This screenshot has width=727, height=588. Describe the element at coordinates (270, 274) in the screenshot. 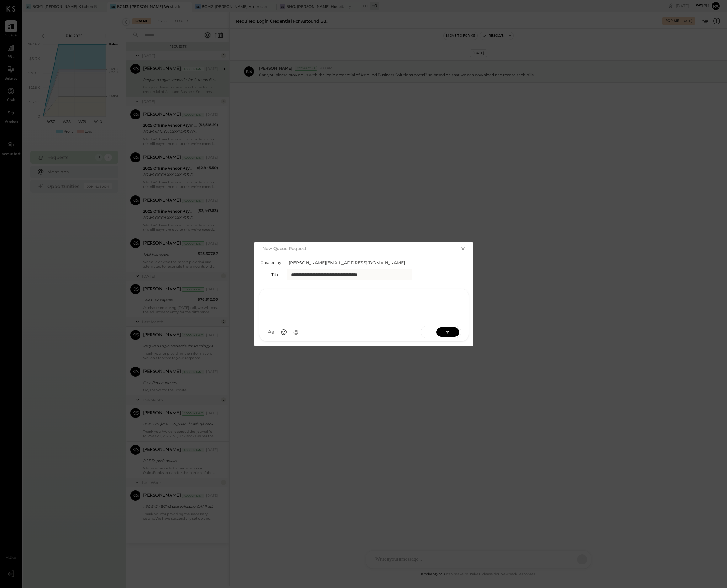

I see `label: Title` at that location.